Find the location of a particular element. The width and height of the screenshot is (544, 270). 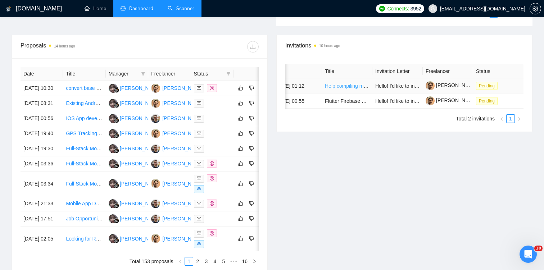

a: Full‑Stack Mobile Dev (RN/Flutter) for ChatGPT‑Wrapper Consumer App is located at coordinates (147, 164).